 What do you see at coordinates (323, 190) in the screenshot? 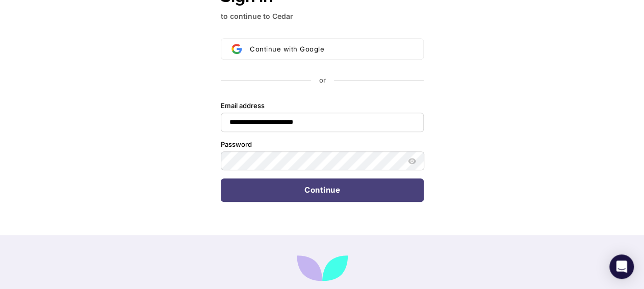
I see `button: Continue` at bounding box center [323, 190].